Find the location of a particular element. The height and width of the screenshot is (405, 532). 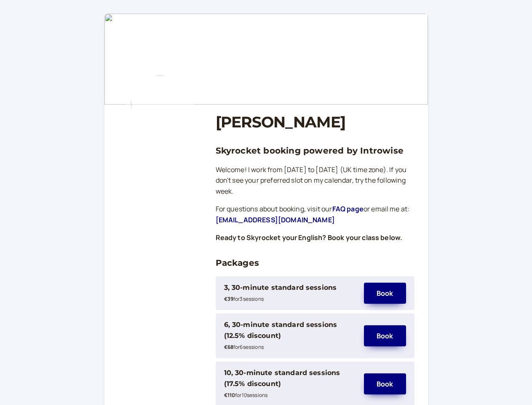

b: €39 is located at coordinates (229, 298).